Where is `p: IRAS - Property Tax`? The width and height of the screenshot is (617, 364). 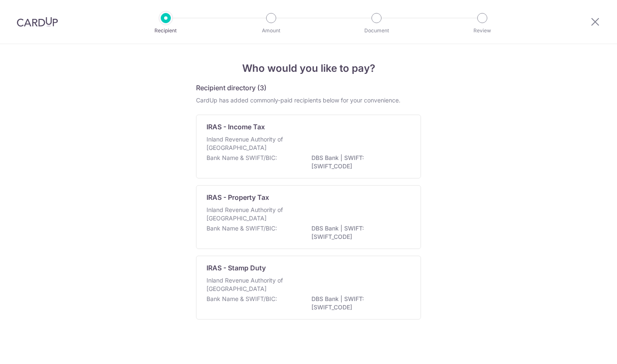
p: IRAS - Property Tax is located at coordinates (238, 197).